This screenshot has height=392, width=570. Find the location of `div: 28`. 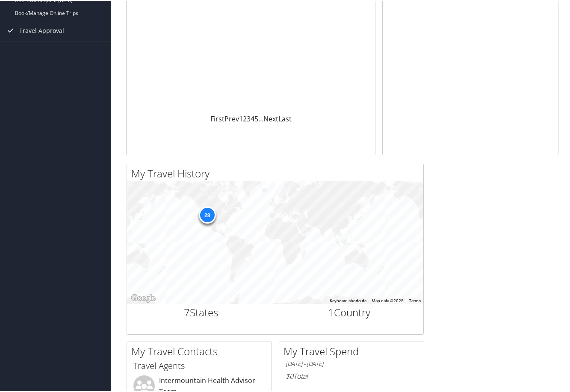

div: 28 is located at coordinates (207, 214).